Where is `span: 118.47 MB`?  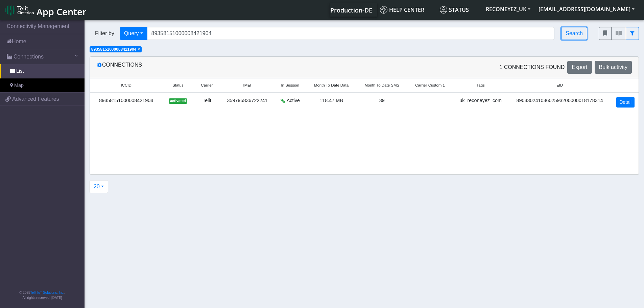
span: 118.47 MB is located at coordinates (331, 100).